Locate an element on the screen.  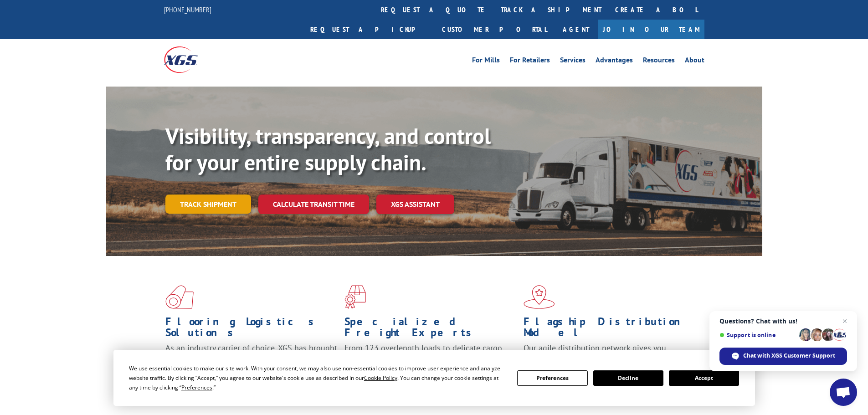
a: Advantages is located at coordinates (614, 61).